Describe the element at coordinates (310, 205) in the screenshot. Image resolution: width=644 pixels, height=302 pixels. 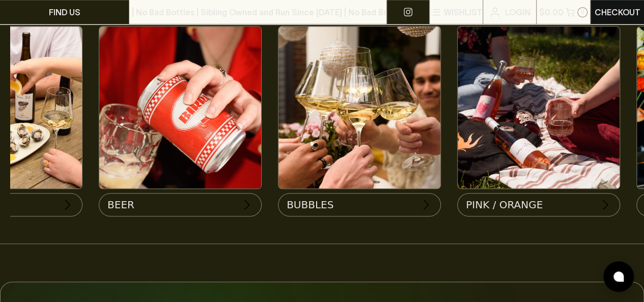
I see `span: BUBBLES` at that location.